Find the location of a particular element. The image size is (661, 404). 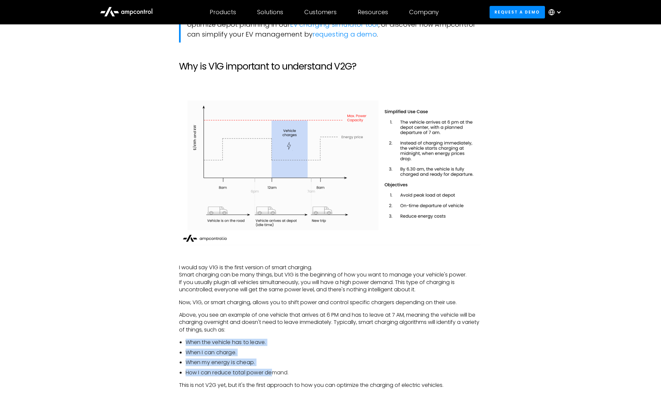

a: requesting a demo is located at coordinates (344, 34).